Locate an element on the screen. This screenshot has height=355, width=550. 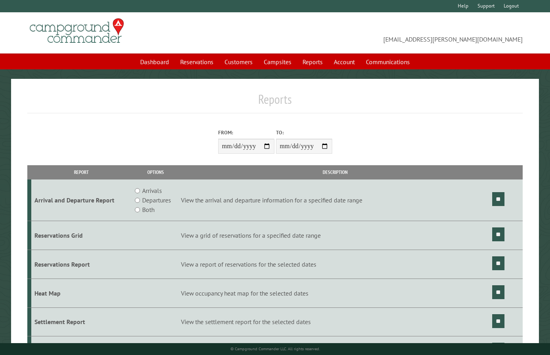
td: View the arrival and departure information for a specified date range is located at coordinates (335, 200).